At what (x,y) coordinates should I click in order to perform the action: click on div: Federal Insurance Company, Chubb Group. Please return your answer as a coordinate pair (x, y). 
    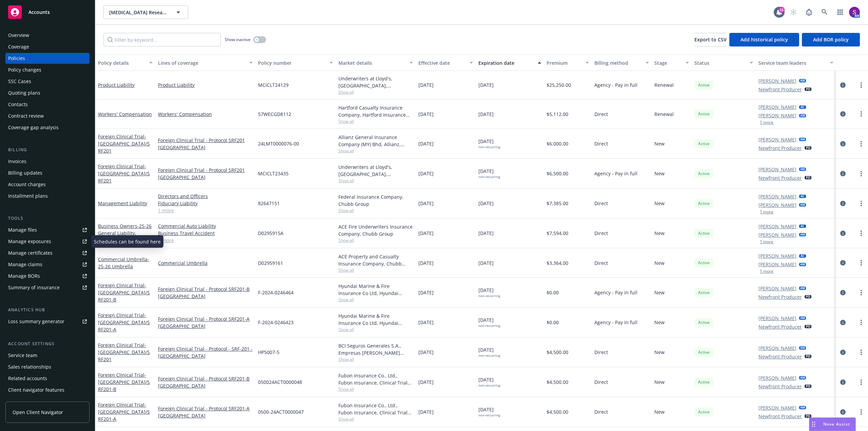
    Looking at the image, I should click on (376, 200).